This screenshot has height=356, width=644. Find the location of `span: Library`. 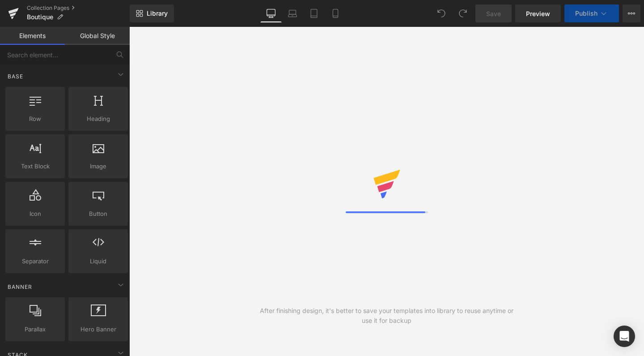

span: Library is located at coordinates (157, 13).